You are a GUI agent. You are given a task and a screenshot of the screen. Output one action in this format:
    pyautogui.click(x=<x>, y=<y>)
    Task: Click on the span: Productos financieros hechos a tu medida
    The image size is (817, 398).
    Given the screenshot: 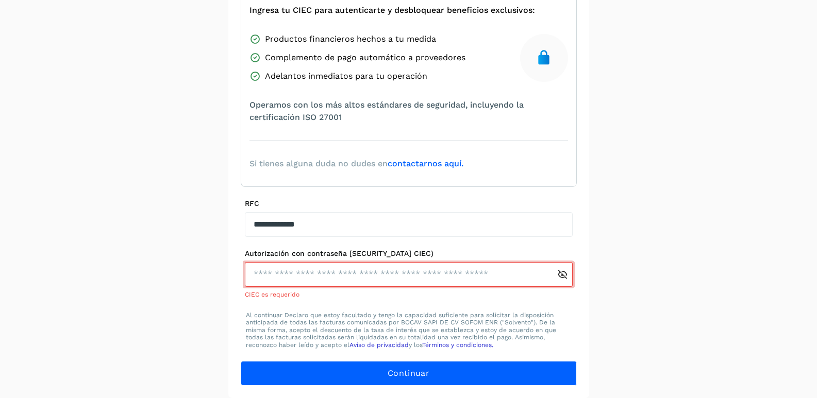 What is the action you would take?
    pyautogui.click(x=350, y=39)
    